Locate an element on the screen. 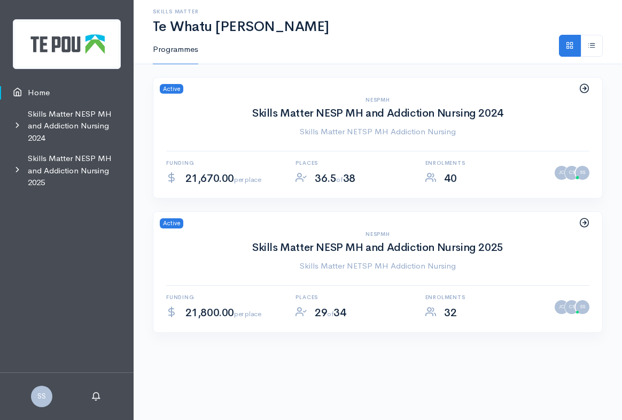 The height and width of the screenshot is (420, 622). a: Skills Matter NESP MH and Addiction Nursing 2024 is located at coordinates (378, 113).